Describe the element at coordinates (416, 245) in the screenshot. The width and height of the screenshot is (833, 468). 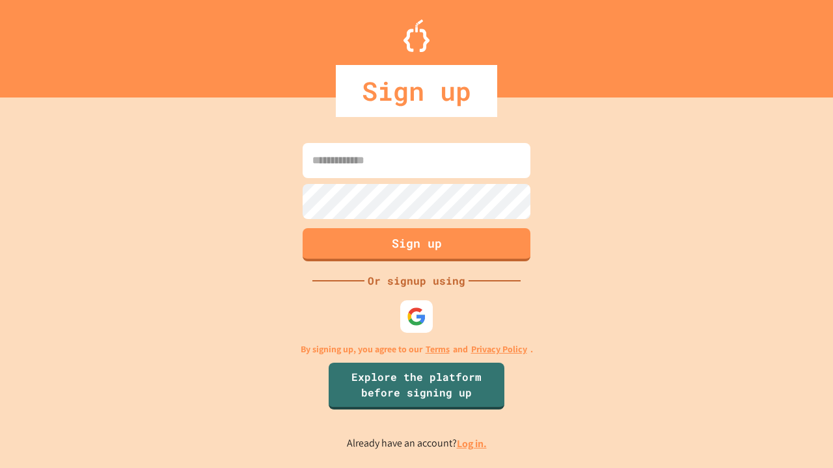
I see `button: Sign up` at that location.